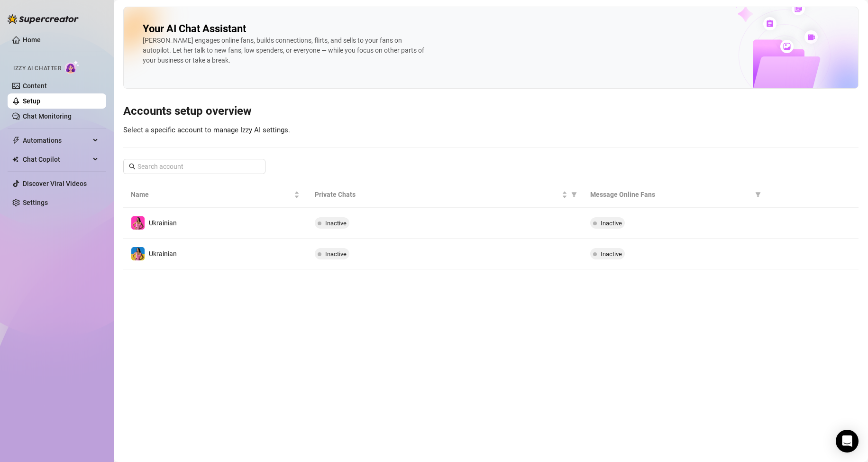  What do you see at coordinates (445, 195) in the screenshot?
I see `th: Private Chats` at bounding box center [445, 195].